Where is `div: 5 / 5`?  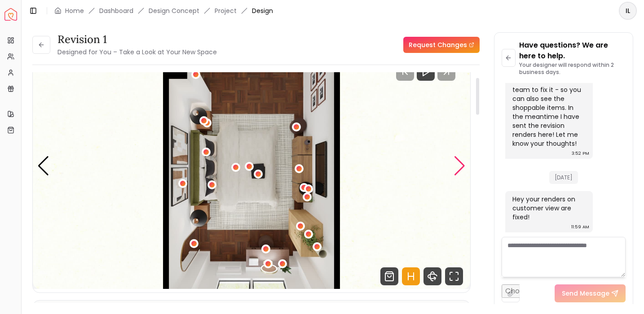
div: 5 / 5 is located at coordinates (251, 166).